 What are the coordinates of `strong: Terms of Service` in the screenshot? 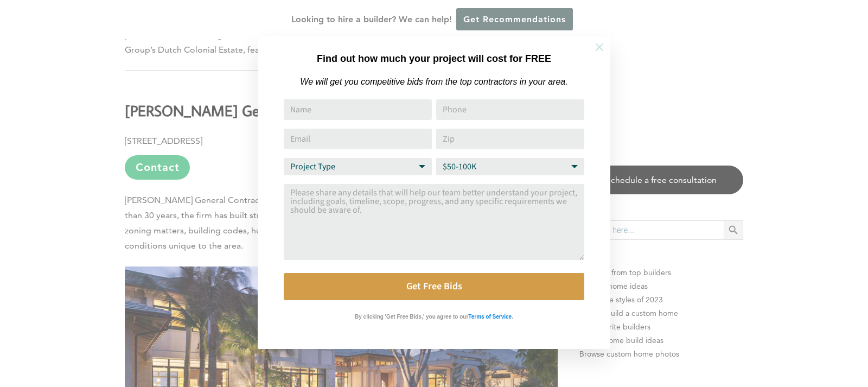 It's located at (490, 317).